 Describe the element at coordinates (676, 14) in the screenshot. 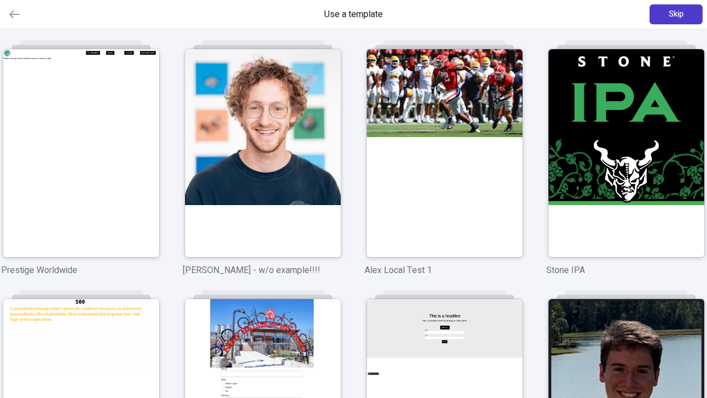

I see `button: Skip` at that location.